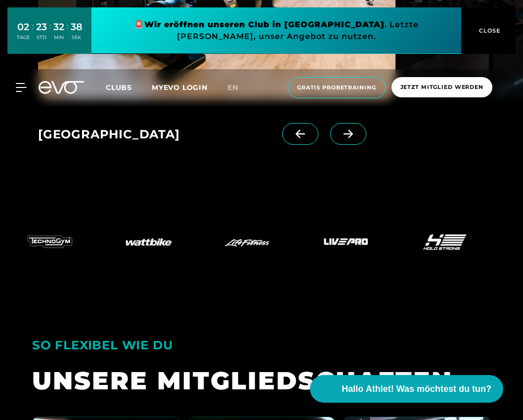  Describe the element at coordinates (23, 27) in the screenshot. I see `div: 02` at that location.